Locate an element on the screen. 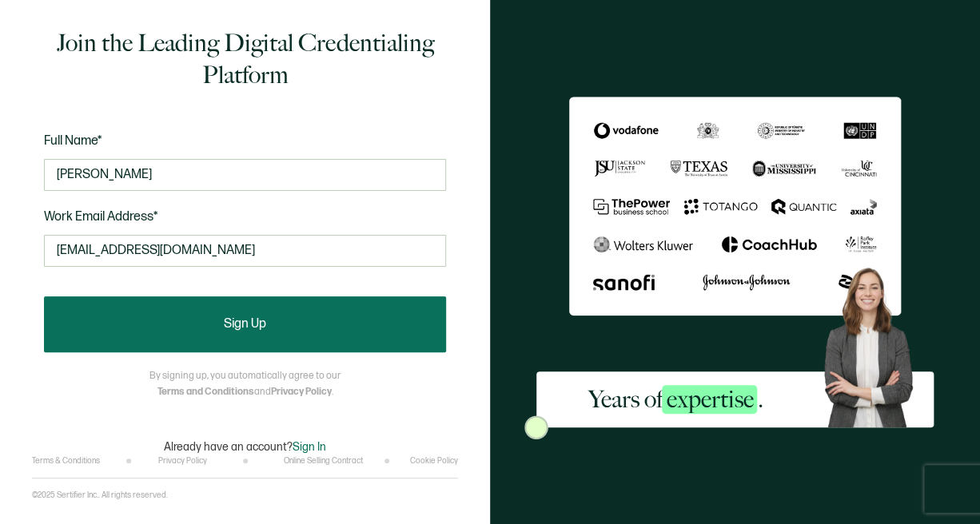 Image resolution: width=980 pixels, height=524 pixels. a: Terms and Conditions is located at coordinates (205, 391).